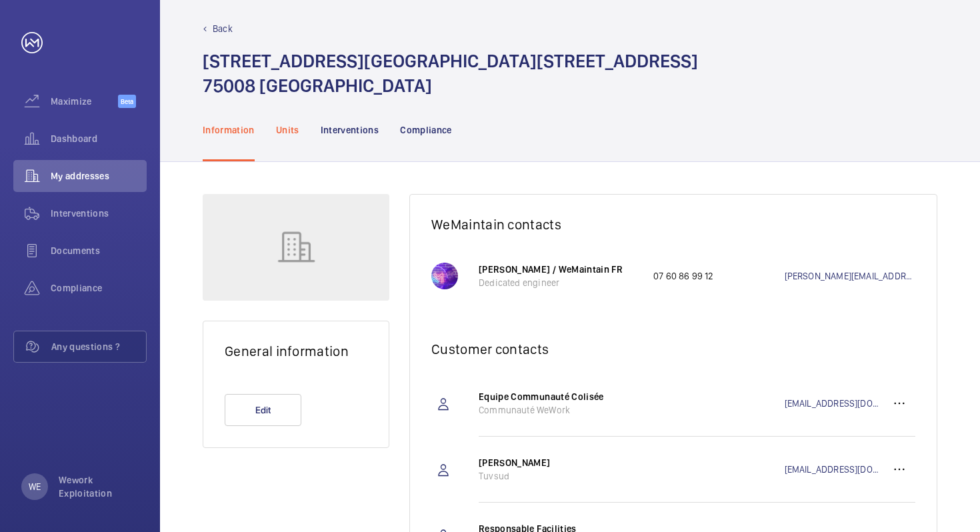 The height and width of the screenshot is (532, 980). What do you see at coordinates (84, 102) in the screenshot?
I see `span: Maximize` at bounding box center [84, 102].